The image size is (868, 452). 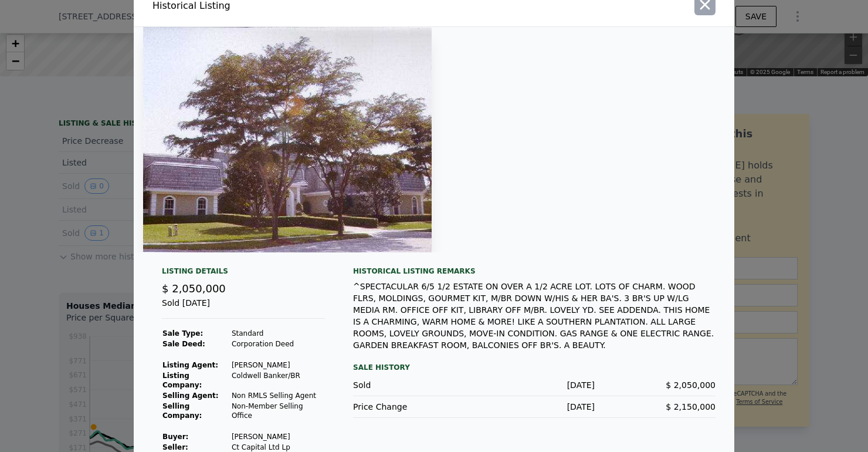 I want to click on strong: Sale Deed:, so click(x=183, y=344).